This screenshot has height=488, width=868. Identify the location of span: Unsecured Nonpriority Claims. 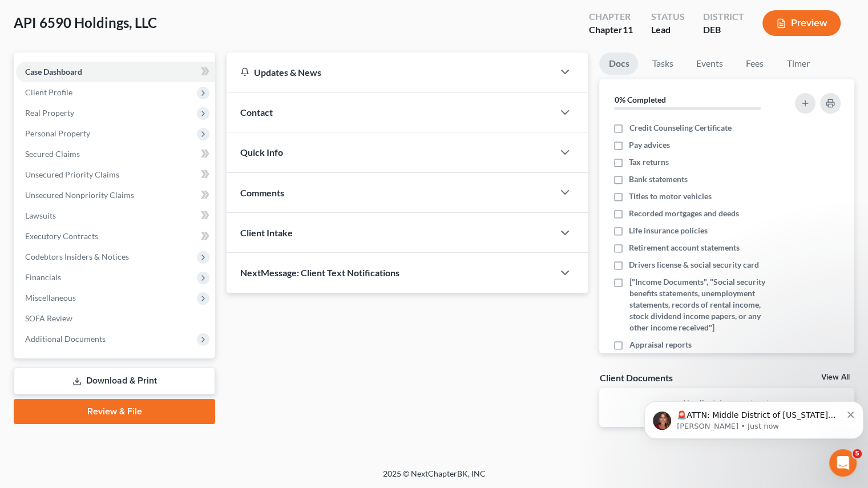
(80, 195).